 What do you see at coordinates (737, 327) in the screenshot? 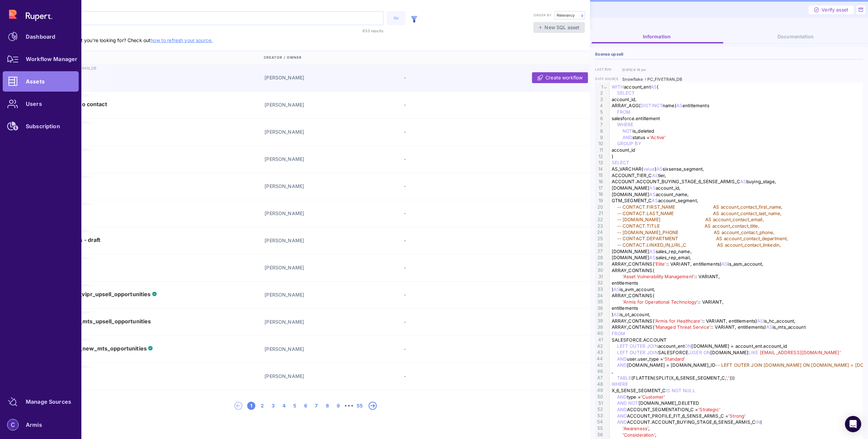
I see `div: ARRAY_CONTAINS( :: VARIANT, entitlements) is_mts_account` at bounding box center [737, 327].